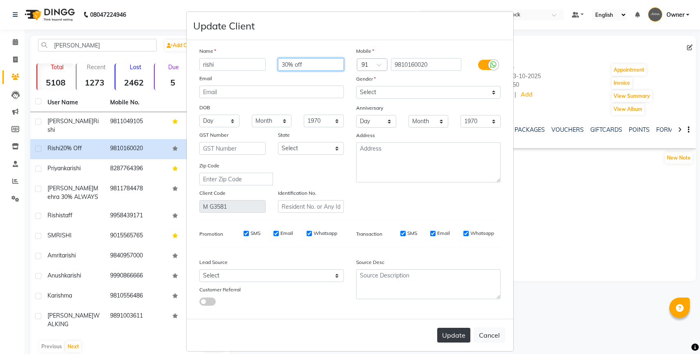 Image resolution: width=700 pixels, height=354 pixels. I want to click on input: Resident No. or Any Id, so click(311, 206).